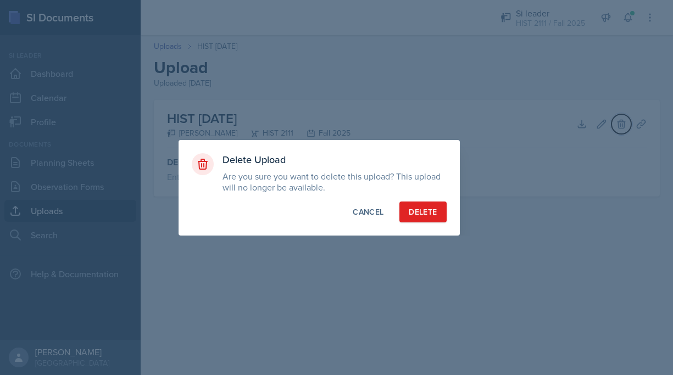 The height and width of the screenshot is (375, 673). I want to click on h3: Delete Upload, so click(334, 160).